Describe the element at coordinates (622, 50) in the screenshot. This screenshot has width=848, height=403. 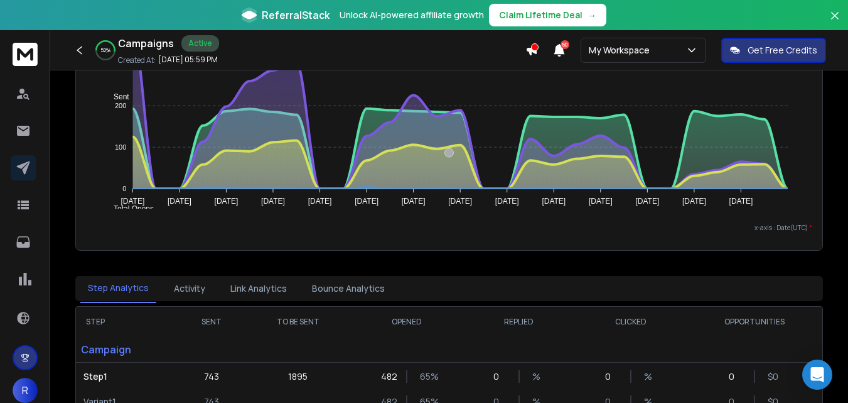
I see `p: My Workspace` at that location.